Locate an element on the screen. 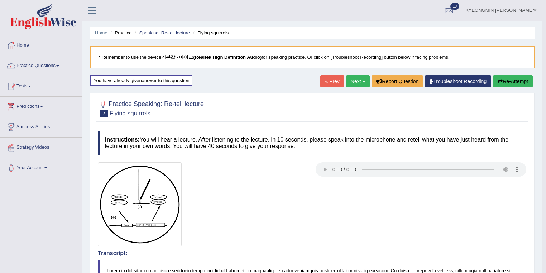 The width and height of the screenshot is (546, 273). li: Flying squirrels is located at coordinates (210, 33).